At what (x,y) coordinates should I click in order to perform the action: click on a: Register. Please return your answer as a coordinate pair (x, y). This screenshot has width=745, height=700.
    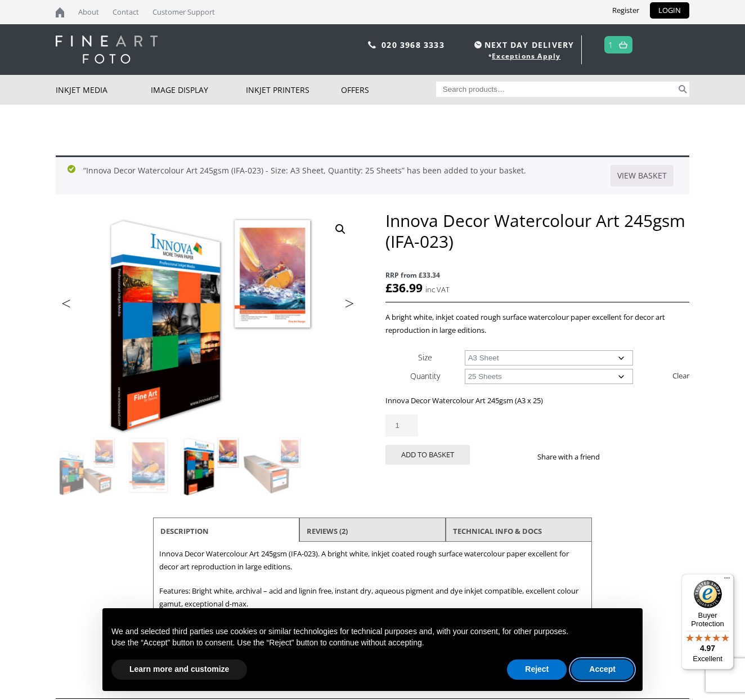
    Looking at the image, I should click on (626, 10).